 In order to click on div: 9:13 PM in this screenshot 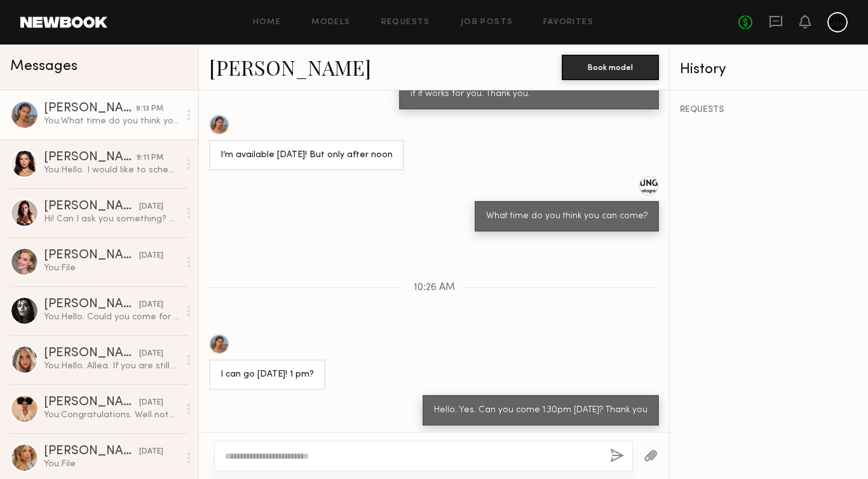, I will do `click(150, 109)`.